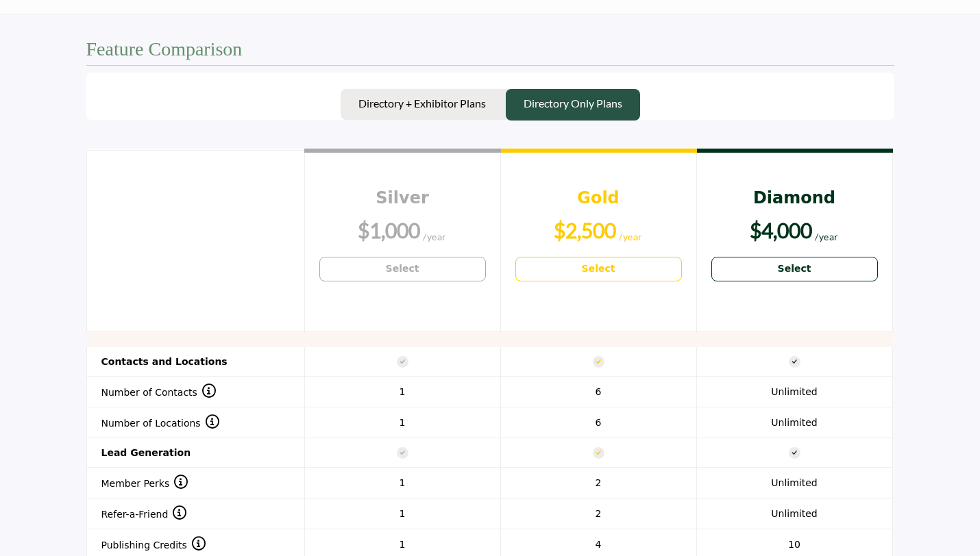 This screenshot has width=980, height=556. What do you see at coordinates (599, 544) in the screenshot?
I see `span: 4` at bounding box center [599, 544].